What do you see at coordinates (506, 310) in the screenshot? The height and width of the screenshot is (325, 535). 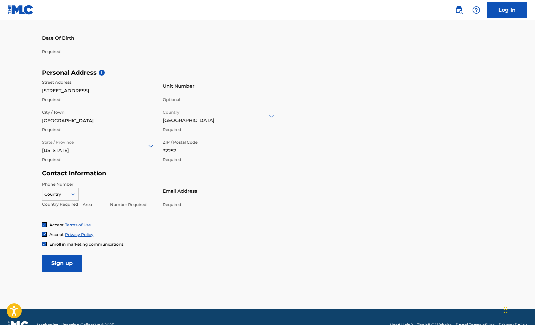 I see `div: Drag` at bounding box center [506, 310].